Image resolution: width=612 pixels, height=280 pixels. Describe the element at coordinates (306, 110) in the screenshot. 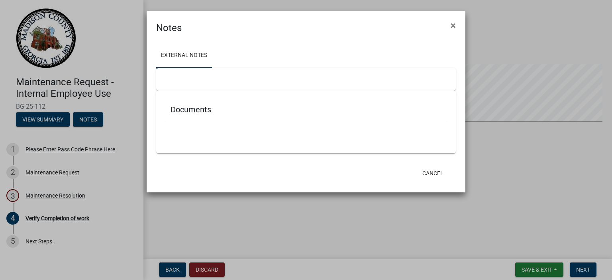

I see `h5: Documents` at that location.